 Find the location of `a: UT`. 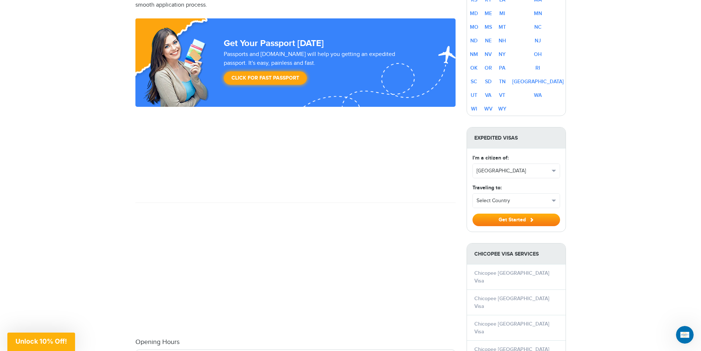

a: UT is located at coordinates (474, 95).